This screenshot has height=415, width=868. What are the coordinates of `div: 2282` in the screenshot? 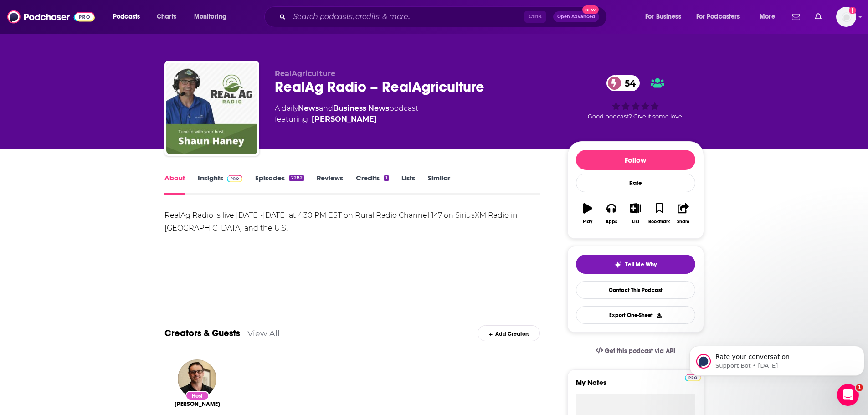 It's located at (296, 178).